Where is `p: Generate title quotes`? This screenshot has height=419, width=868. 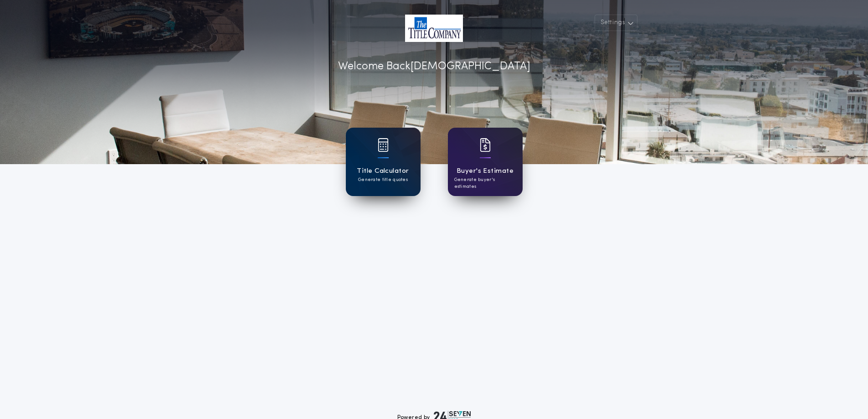 p: Generate title quotes is located at coordinates (383, 179).